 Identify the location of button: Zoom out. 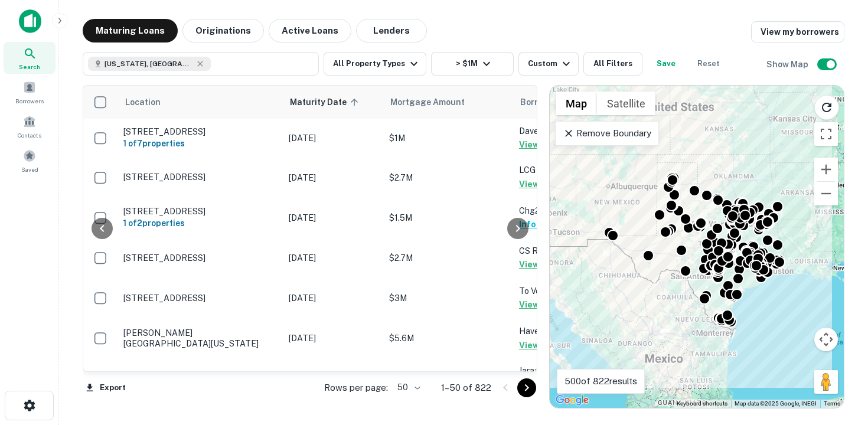
(826, 193).